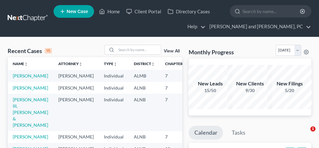 The image size is (319, 148). Describe the element at coordinates (111, 64) in the screenshot. I see `a: Typeunfold_more` at that location.